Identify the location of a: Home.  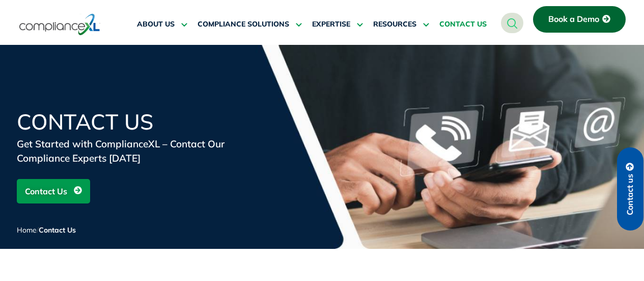
(26, 230).